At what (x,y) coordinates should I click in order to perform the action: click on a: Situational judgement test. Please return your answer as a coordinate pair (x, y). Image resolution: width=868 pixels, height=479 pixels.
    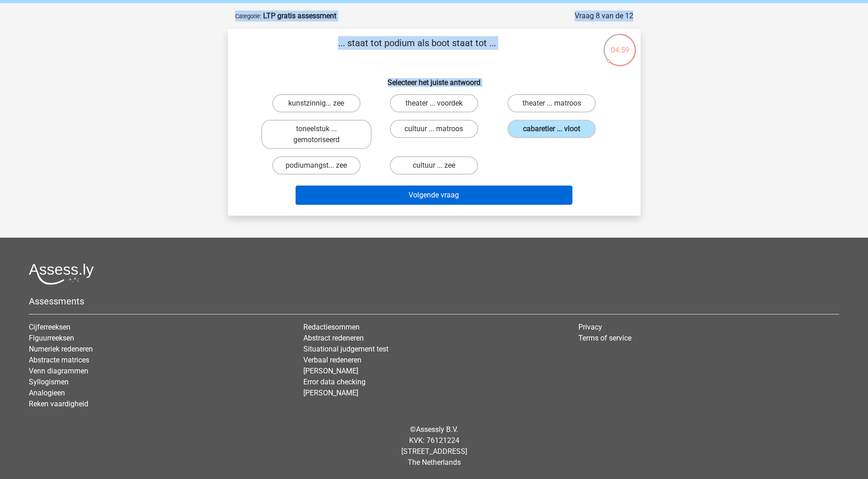
    Looking at the image, I should click on (346, 349).